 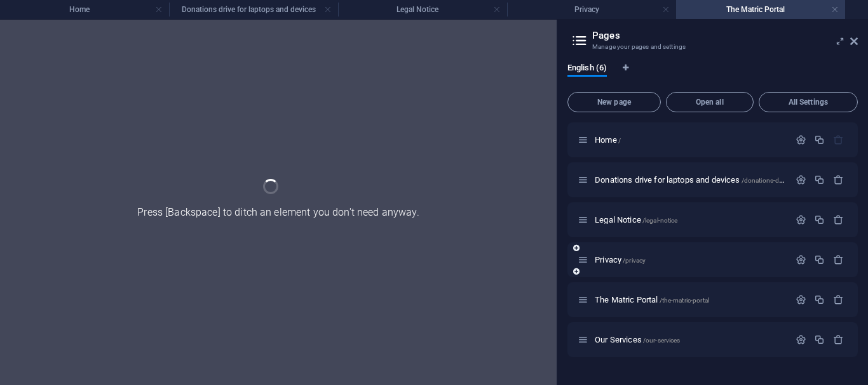 I want to click on h4: Privacy, so click(x=591, y=9).